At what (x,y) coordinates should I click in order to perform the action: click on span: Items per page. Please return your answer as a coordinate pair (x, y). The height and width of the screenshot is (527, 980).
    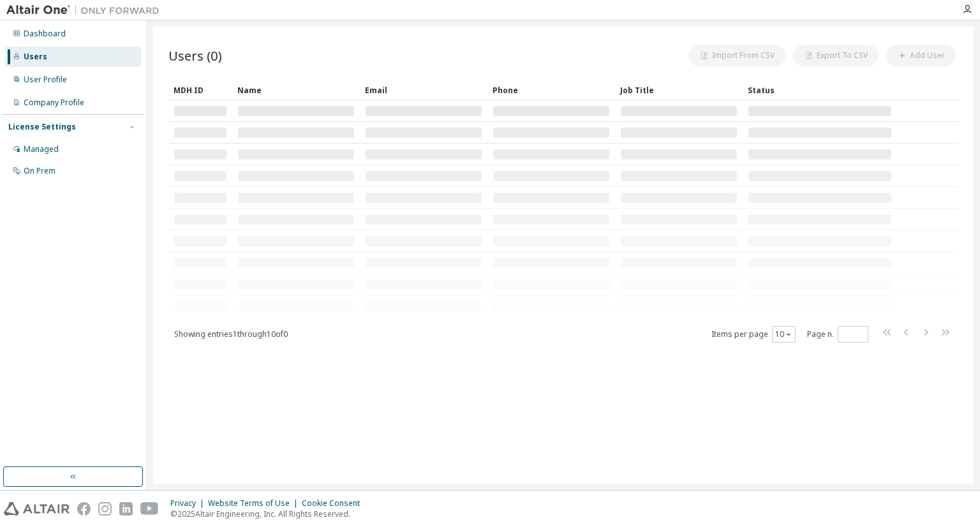
    Looking at the image, I should click on (753, 335).